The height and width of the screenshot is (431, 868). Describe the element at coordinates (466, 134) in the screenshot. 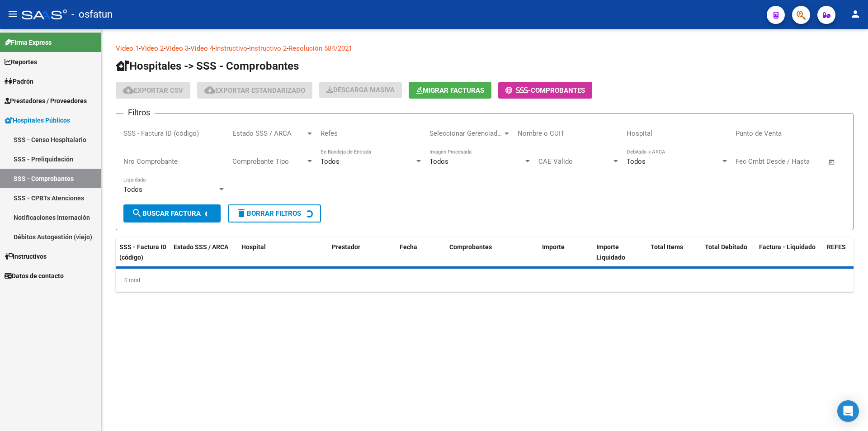

I see `span: Seleccionar Gerenciador` at that location.